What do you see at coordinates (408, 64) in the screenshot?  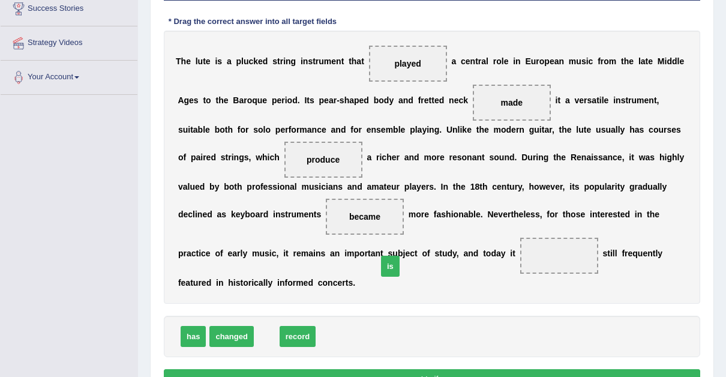 I see `span: Drop target` at bounding box center [408, 64].